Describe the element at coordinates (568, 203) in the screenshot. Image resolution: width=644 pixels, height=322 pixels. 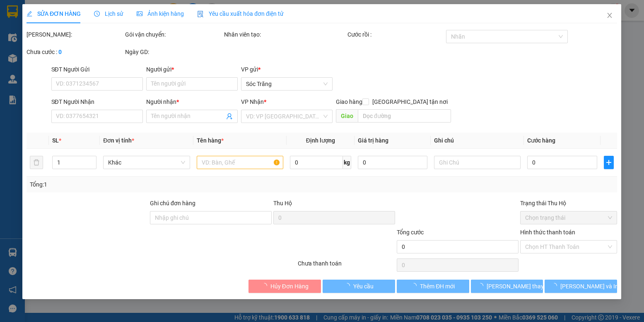
I see `div: Trạng thái Thu Hộ` at that location.